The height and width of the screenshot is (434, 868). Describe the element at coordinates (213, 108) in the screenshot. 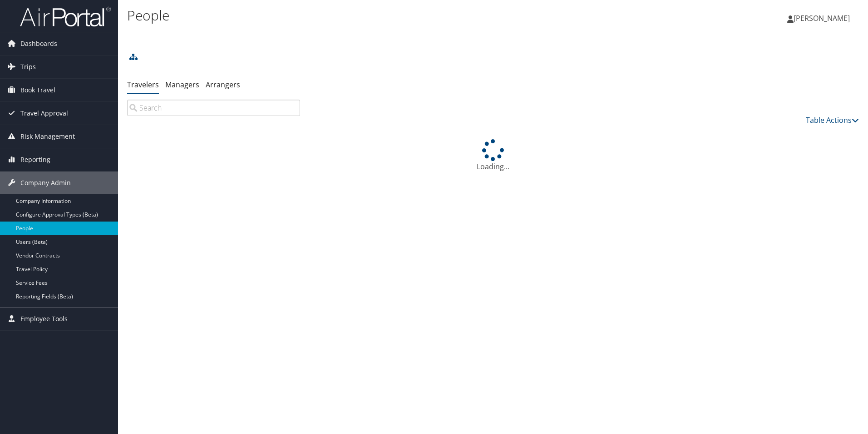

I see `input: Search` at that location.